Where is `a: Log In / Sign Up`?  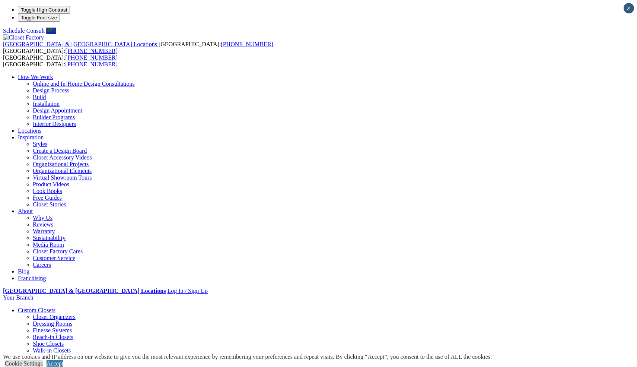 a: Log In / Sign Up is located at coordinates (187, 290).